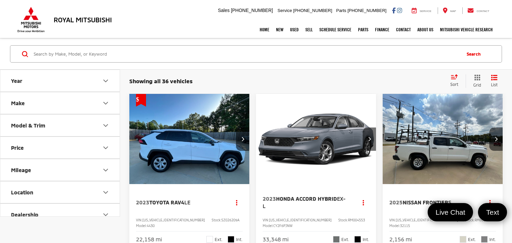 The image size is (512, 243). Describe the element at coordinates (478, 11) in the screenshot. I see `a: Contact` at that location.